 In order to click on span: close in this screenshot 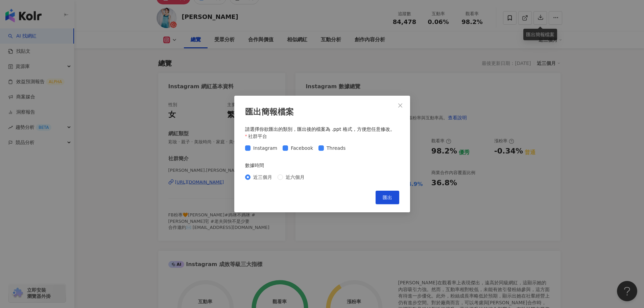, I will do `click(400, 106)`.